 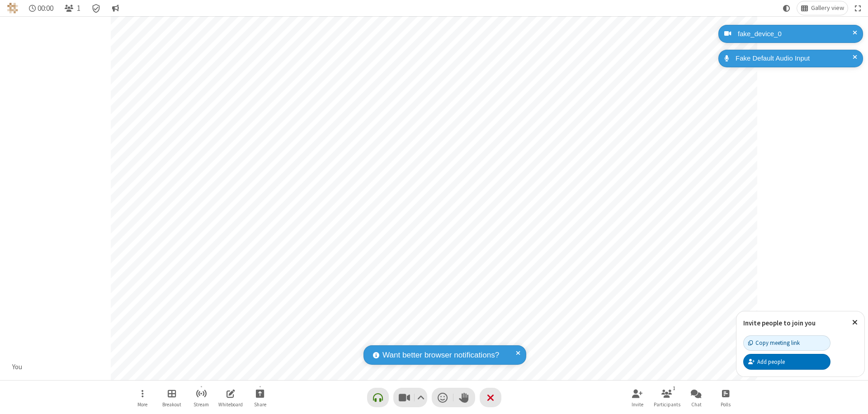 What do you see at coordinates (827, 8) in the screenshot?
I see `span: Gallery view` at bounding box center [827, 8].